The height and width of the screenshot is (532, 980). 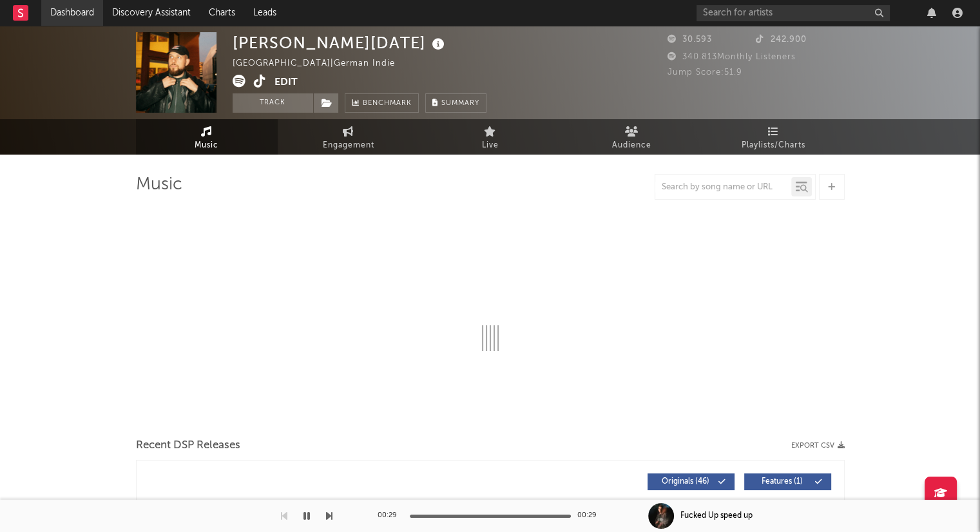 What do you see at coordinates (773, 146) in the screenshot?
I see `span: Playlists/Charts` at bounding box center [773, 146].